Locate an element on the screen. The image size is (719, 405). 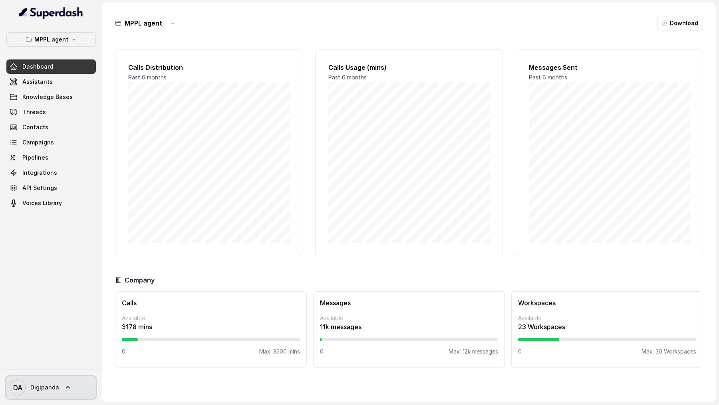
span: Campaigns is located at coordinates (38, 143).